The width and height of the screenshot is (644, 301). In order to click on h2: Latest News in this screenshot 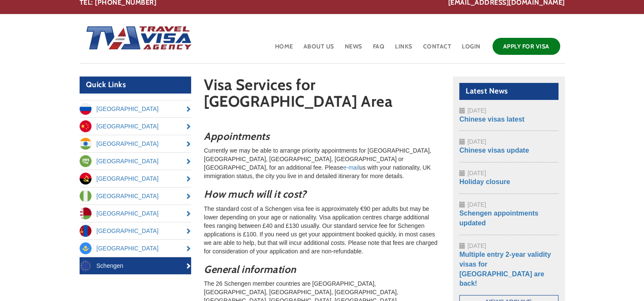, I will do `click(509, 91)`.